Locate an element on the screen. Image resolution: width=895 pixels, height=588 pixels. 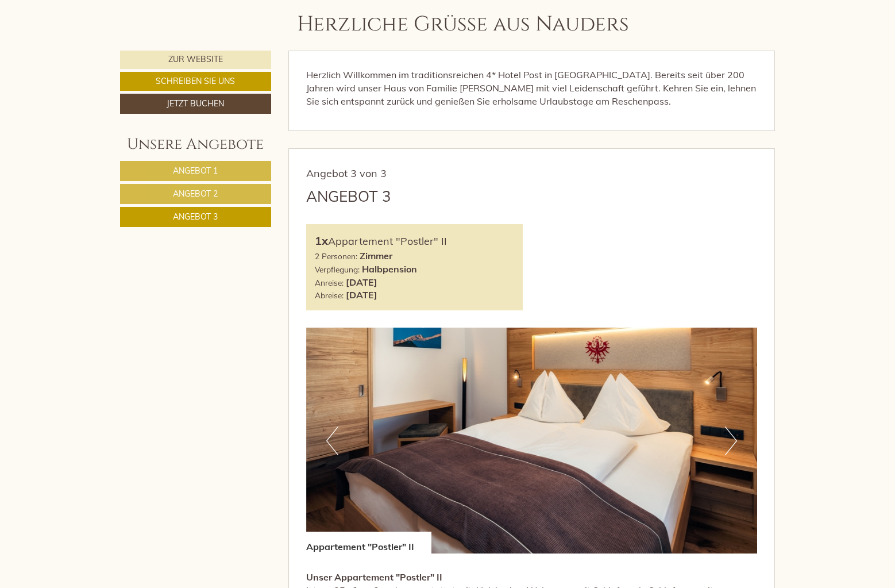
b: Halbpension is located at coordinates (390, 269).